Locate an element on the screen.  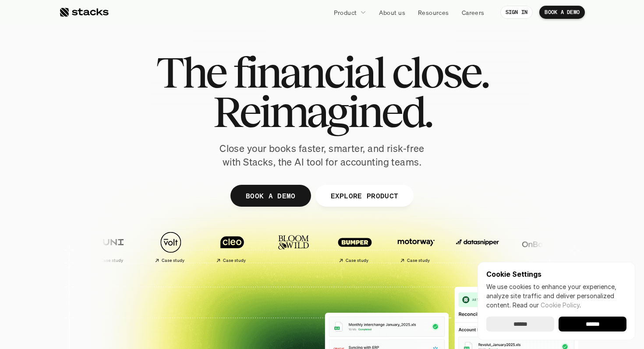
a: EXPLORE PRODUCT is located at coordinates (364, 196).